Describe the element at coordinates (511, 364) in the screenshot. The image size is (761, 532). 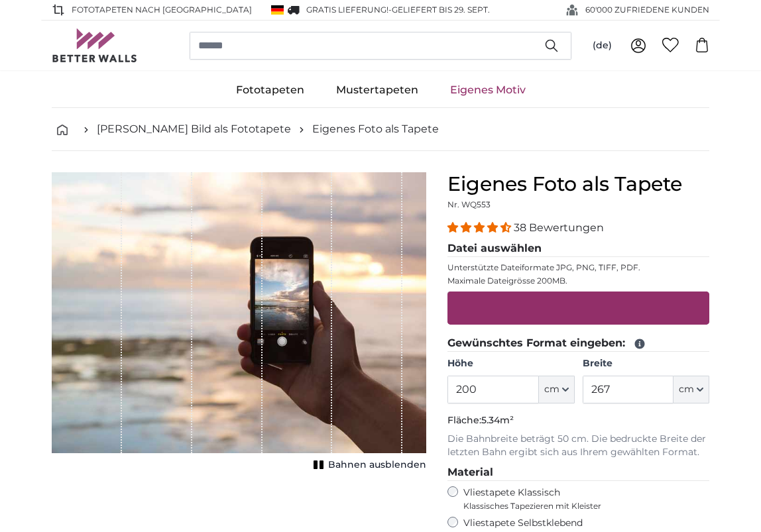
I see `label: Höhe` at that location.